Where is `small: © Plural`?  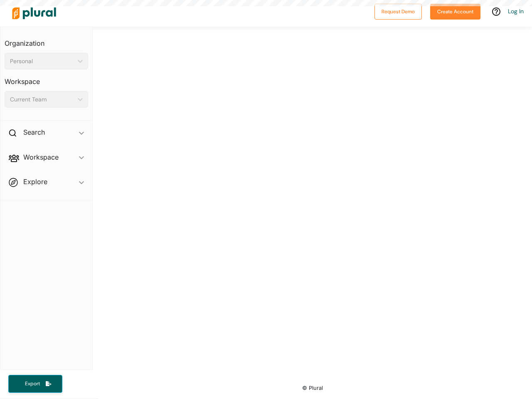 small: © Plural is located at coordinates (313, 388).